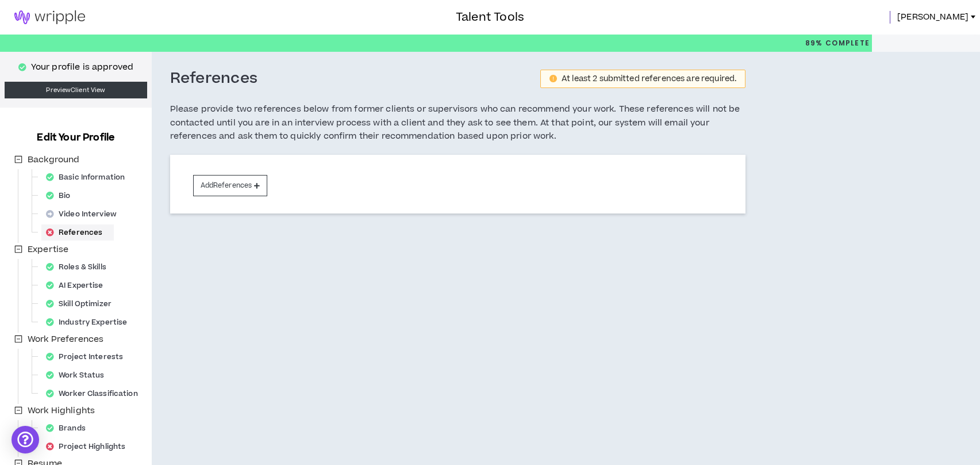  What do you see at coordinates (75, 138) in the screenshot?
I see `h3: Edit Your Profile` at bounding box center [75, 138].